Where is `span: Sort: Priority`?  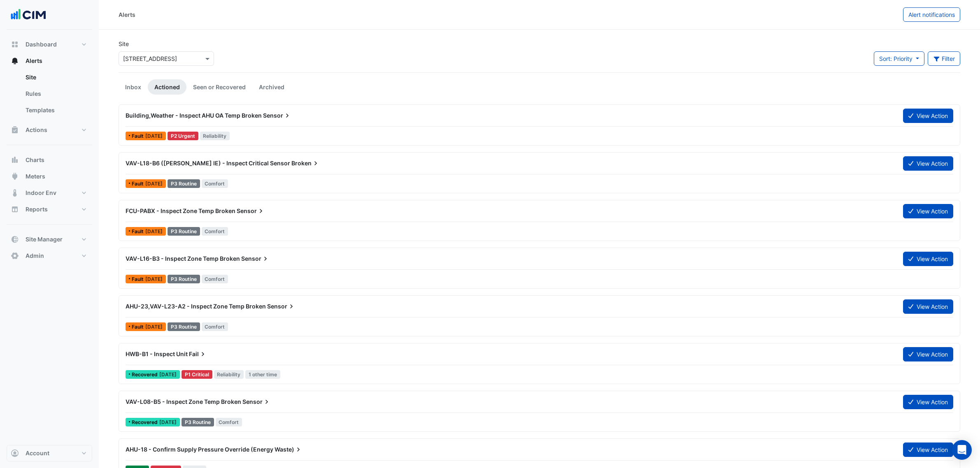
span: Sort: Priority is located at coordinates (895, 58).